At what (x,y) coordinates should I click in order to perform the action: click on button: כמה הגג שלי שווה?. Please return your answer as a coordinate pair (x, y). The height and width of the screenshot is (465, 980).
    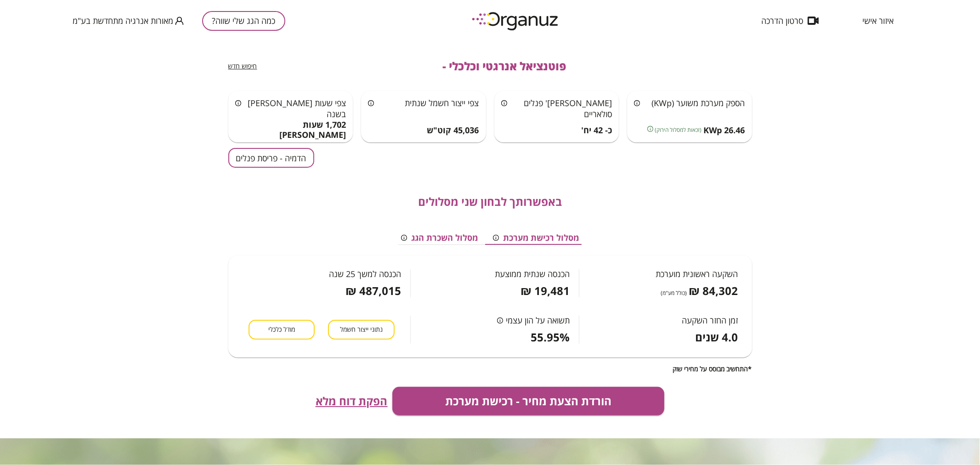
    Looking at the image, I should click on (244, 21).